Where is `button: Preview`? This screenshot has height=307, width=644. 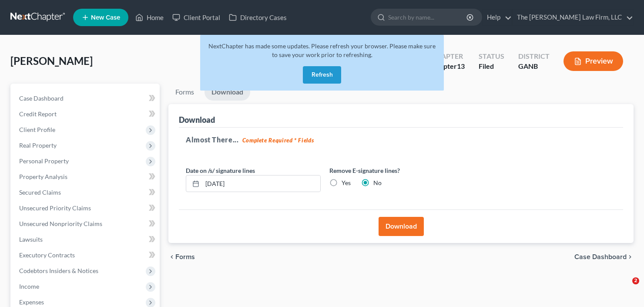
button: Preview is located at coordinates (593, 61).